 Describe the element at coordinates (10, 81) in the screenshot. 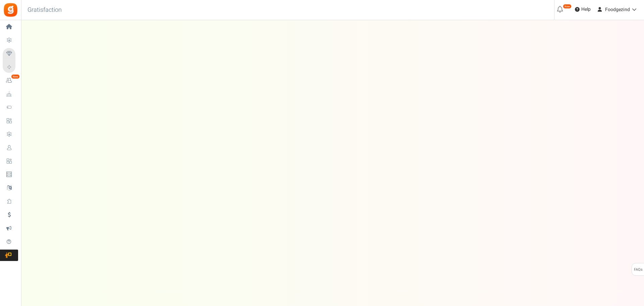

I see `a: New` at that location.